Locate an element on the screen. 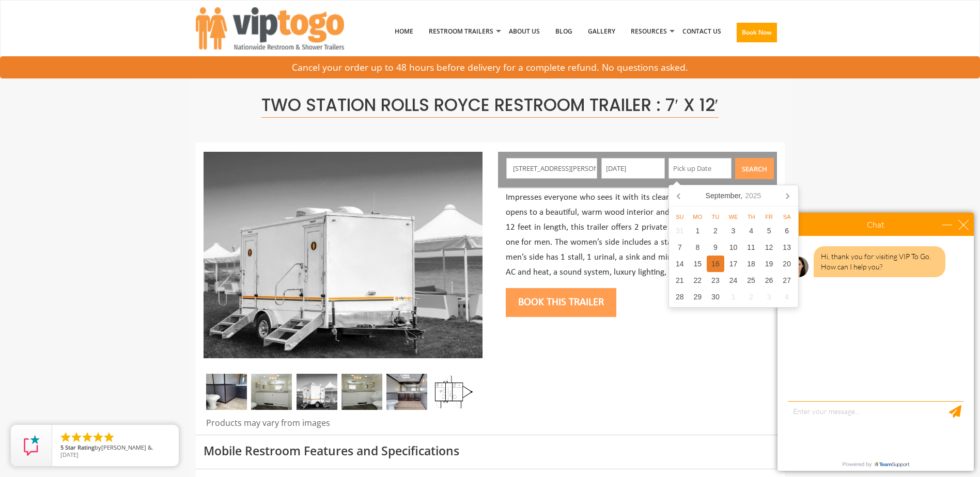 Image resolution: width=980 pixels, height=477 pixels. div: 29 is located at coordinates (697, 297).